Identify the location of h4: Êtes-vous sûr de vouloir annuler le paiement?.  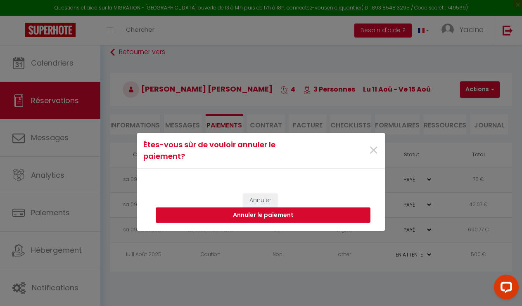
(220, 151).